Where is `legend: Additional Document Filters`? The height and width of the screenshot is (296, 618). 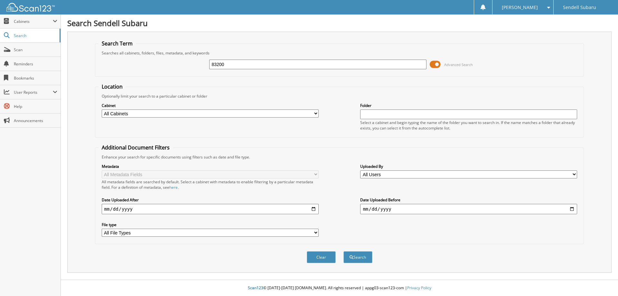 legend: Additional Document Filters is located at coordinates (136, 147).